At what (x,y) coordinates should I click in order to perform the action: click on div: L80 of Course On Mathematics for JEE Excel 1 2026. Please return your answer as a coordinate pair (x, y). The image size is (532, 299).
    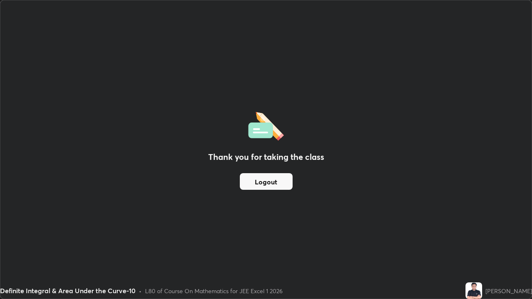
    Looking at the image, I should click on (214, 291).